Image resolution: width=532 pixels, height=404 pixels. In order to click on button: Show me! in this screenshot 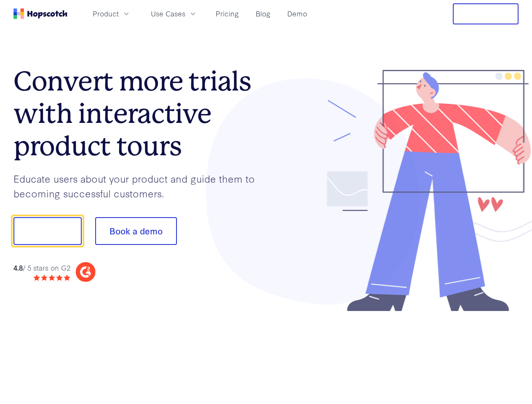, I will do `click(48, 231)`.